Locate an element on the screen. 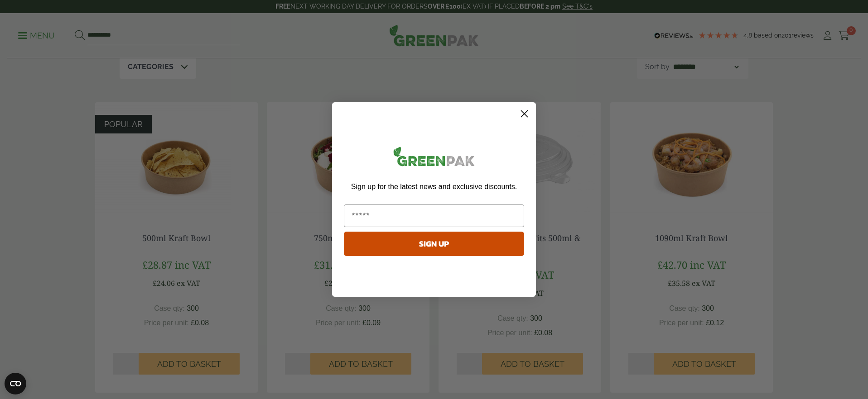 This screenshot has height=399, width=868. span: Sign up for the latest news and exclusive discounts. is located at coordinates (434, 186).